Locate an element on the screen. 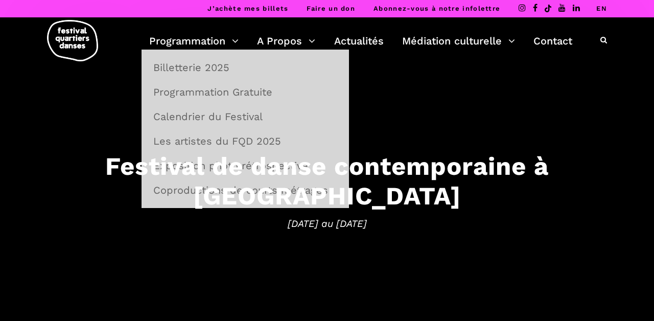 Image resolution: width=654 pixels, height=321 pixels. a: Programmation Gratuite is located at coordinates (245, 92).